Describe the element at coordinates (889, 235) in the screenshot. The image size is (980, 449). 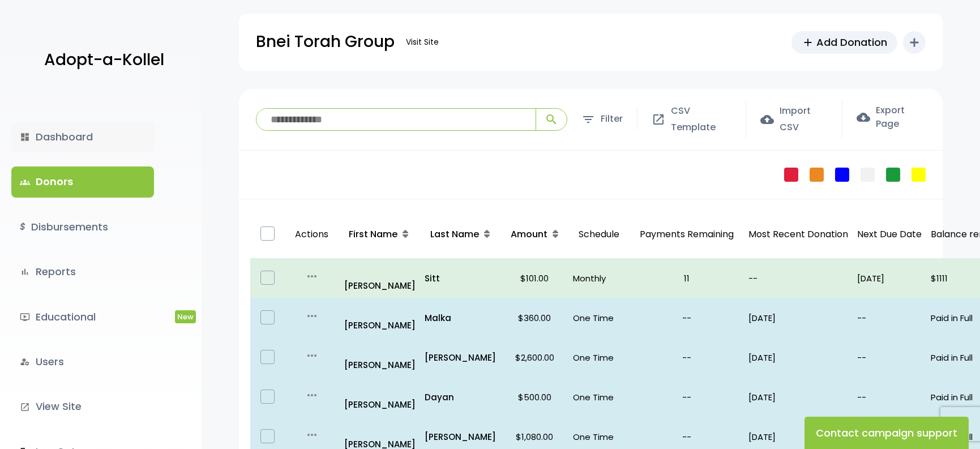
I see `p: Next Due Date` at that location.